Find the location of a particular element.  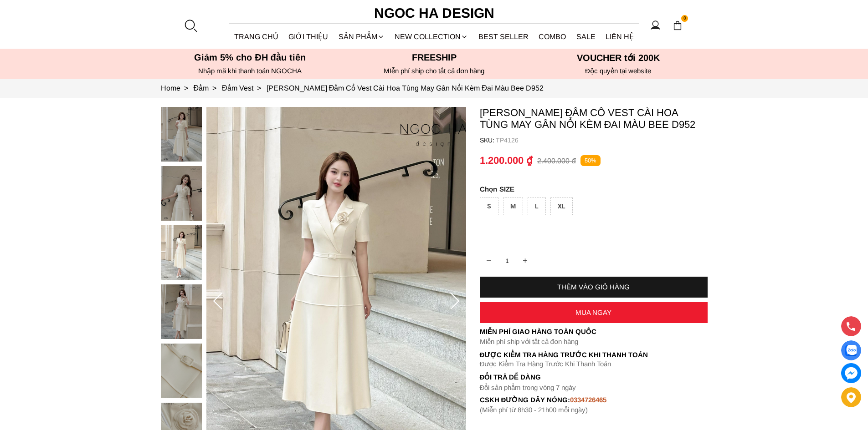

p: SIZE is located at coordinates (593, 189).